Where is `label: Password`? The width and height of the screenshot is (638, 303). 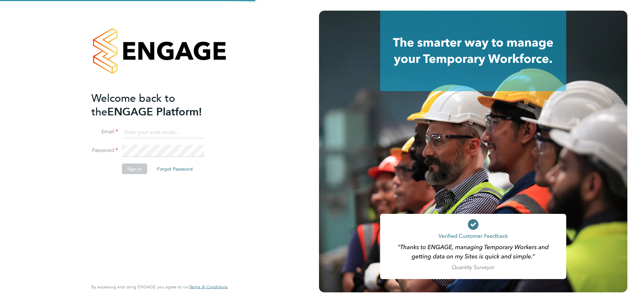 label: Password is located at coordinates (105, 150).